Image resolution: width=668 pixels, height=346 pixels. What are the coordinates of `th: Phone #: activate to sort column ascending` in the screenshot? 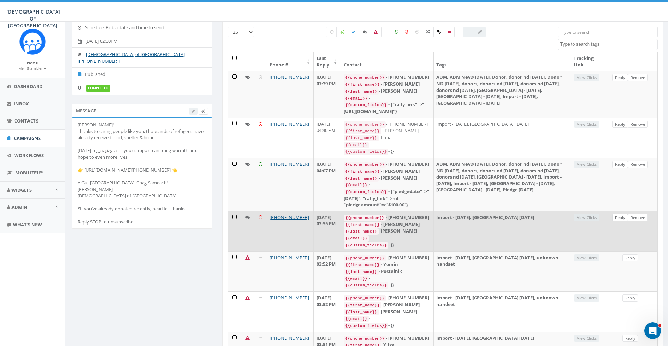 It's located at (290, 61).